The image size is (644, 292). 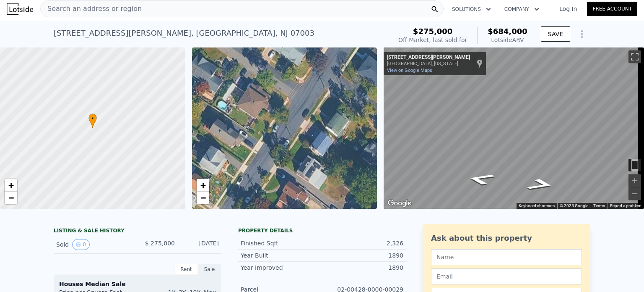 What do you see at coordinates (541, 184) in the screenshot?
I see `path: Go Southwest, Baldwin Pl` at bounding box center [541, 184].